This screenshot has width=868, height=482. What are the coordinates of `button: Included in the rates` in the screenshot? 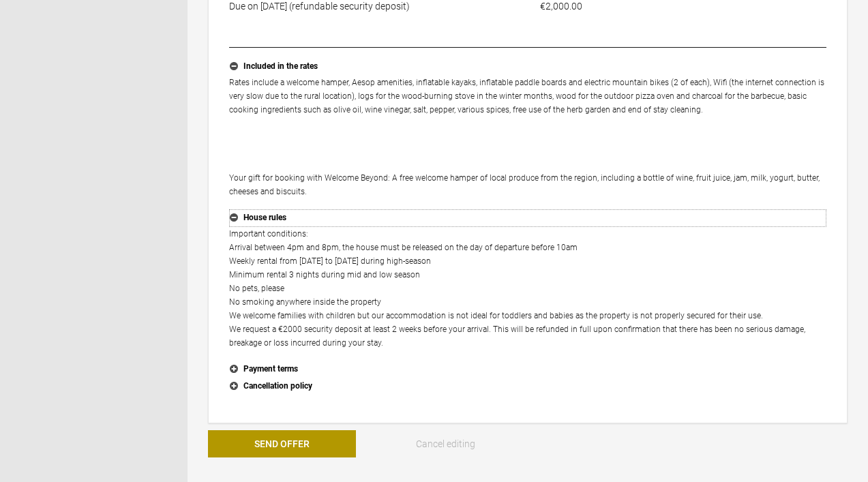 It's located at (528, 67).